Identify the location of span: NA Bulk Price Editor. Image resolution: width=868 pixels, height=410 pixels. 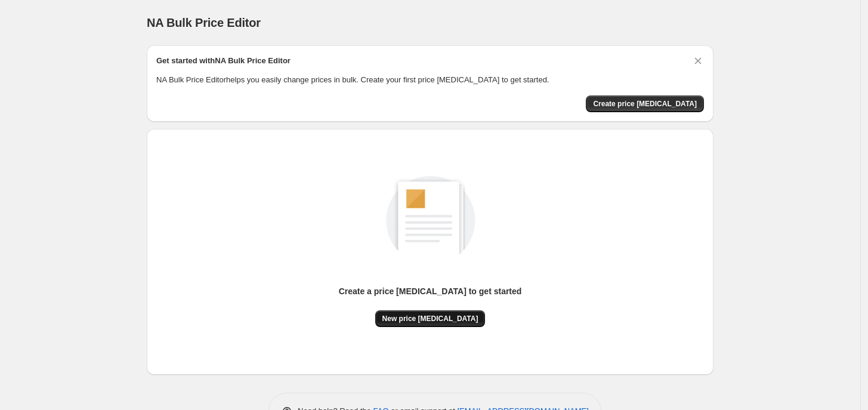
(203, 23).